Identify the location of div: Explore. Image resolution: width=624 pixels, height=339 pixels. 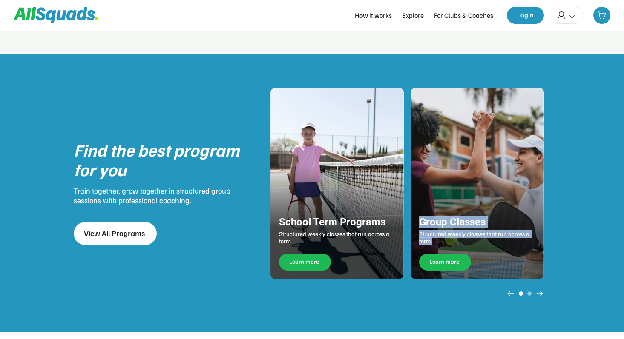
(413, 15).